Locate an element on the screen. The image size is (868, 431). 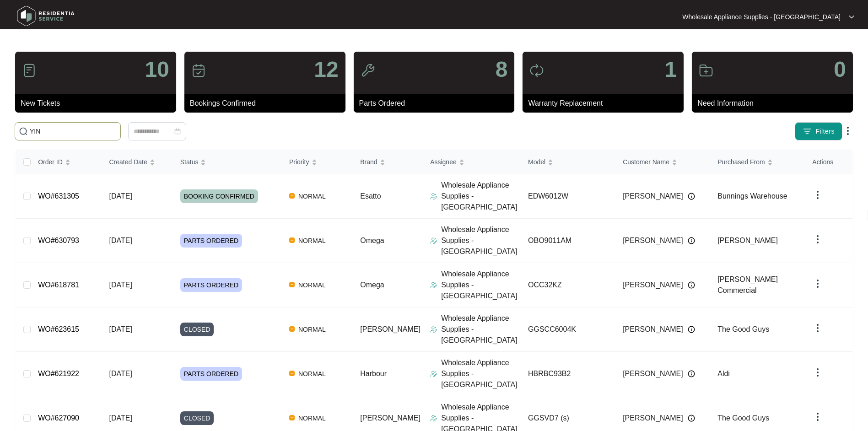
th: Model is located at coordinates (567, 162).